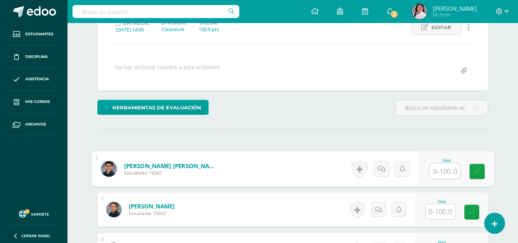 Image resolution: width=518 pixels, height=243 pixels. Describe the element at coordinates (34, 79) in the screenshot. I see `a: Asistencia` at that location.